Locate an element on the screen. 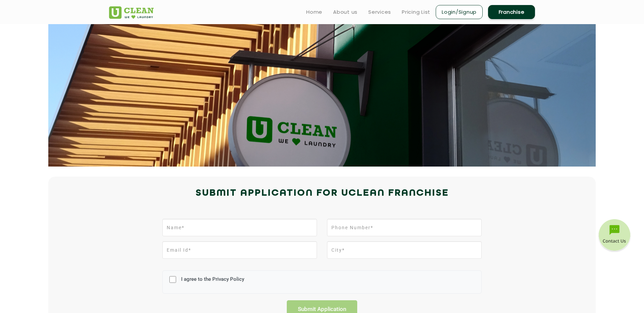  input: City* is located at coordinates (404, 250).